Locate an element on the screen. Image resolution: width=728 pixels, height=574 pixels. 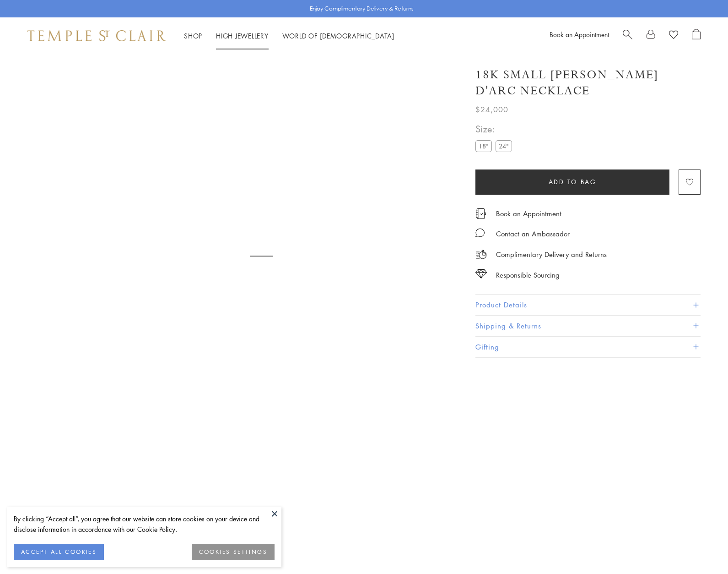
button: COOKIES SETTINGS is located at coordinates (233, 552).